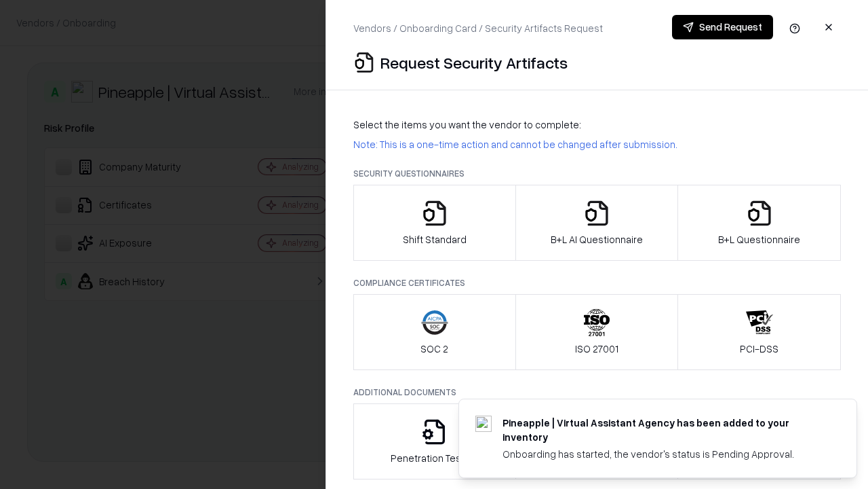 This screenshot has height=489, width=868. What do you see at coordinates (596, 239) in the screenshot?
I see `p: B+L AI Questionnaire` at bounding box center [596, 239].